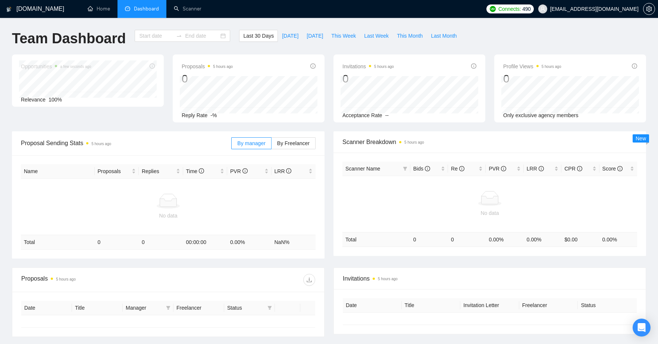  What do you see at coordinates (443, 36) in the screenshot?
I see `button: Last Month` at bounding box center [443, 36].